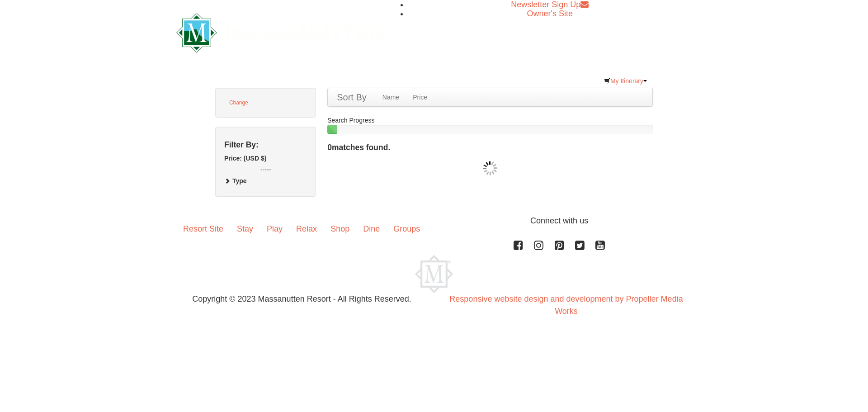  What do you see at coordinates (565, 305) in the screenshot?
I see `a: Responsive website design and development by Propeller Media Works` at bounding box center [565, 305].